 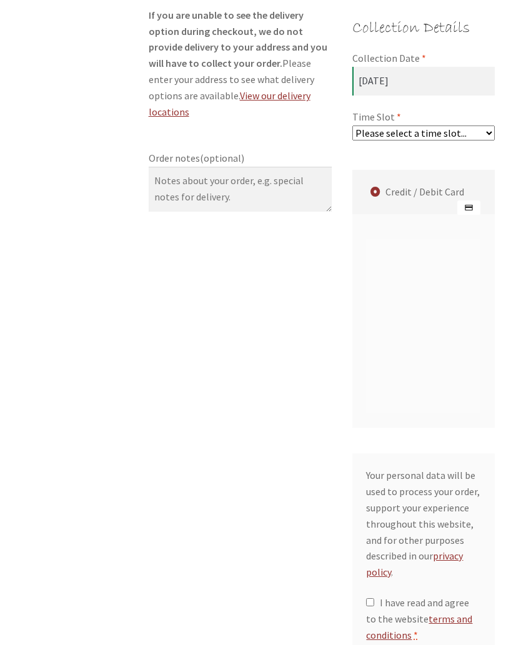 I want to click on label: Order notes, so click(x=241, y=159).